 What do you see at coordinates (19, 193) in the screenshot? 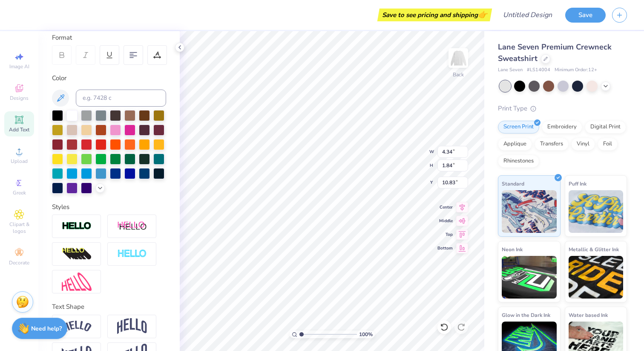
I see `span: Greek` at bounding box center [19, 193].